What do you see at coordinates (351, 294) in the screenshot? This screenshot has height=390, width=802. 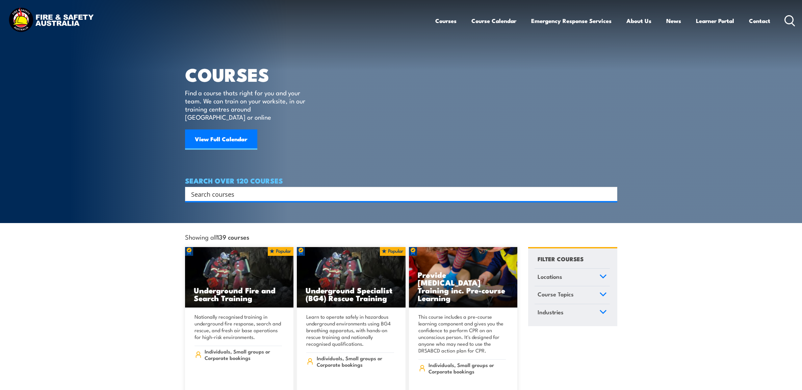 I see `h3: Underground Specialist (BG4) Rescue Training` at bounding box center [351, 294].